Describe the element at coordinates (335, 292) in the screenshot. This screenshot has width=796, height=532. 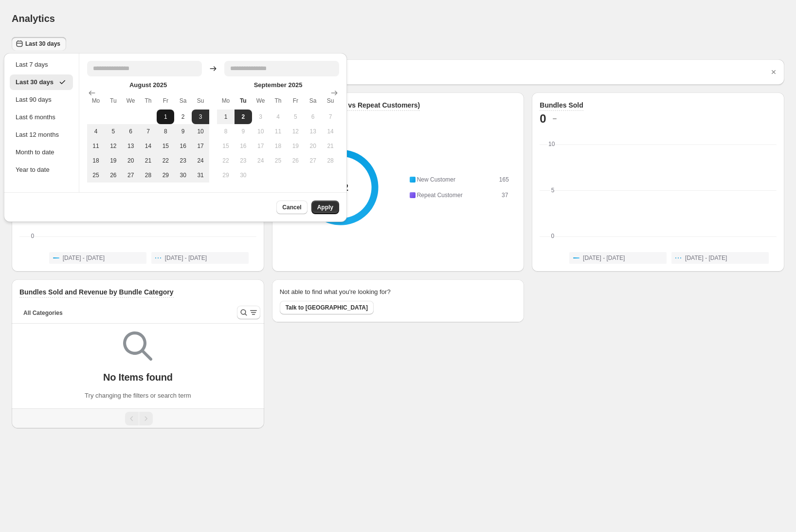
I see `h2: Not able to find what you're looking for?` at that location.